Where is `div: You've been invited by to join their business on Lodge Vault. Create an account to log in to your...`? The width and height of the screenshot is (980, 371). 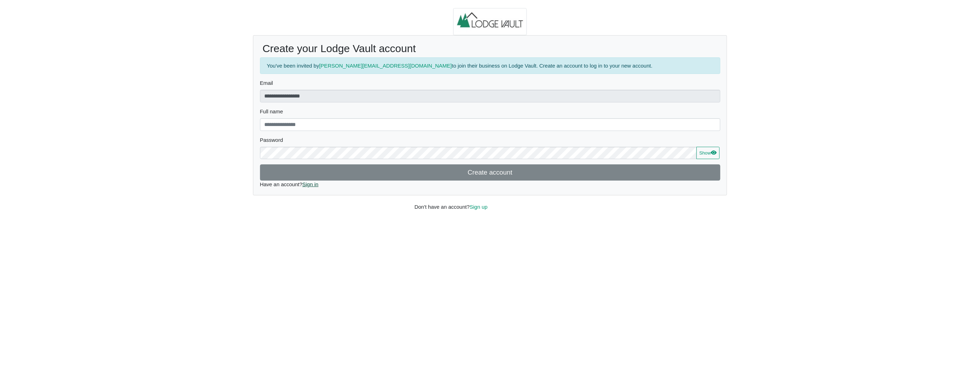 div: You've been invited by to join their business on Lodge Vault. Create an account to log in to your... is located at coordinates (490, 65).